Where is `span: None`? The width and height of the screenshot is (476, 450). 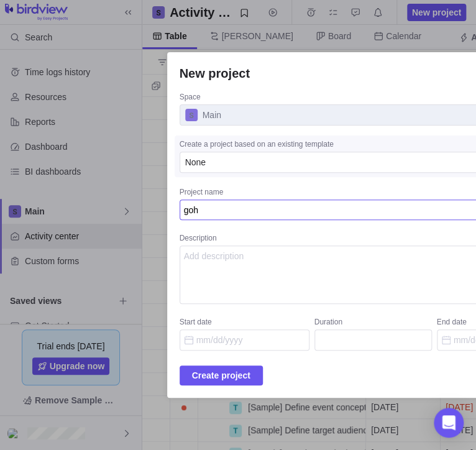
span: None is located at coordinates (195, 162).